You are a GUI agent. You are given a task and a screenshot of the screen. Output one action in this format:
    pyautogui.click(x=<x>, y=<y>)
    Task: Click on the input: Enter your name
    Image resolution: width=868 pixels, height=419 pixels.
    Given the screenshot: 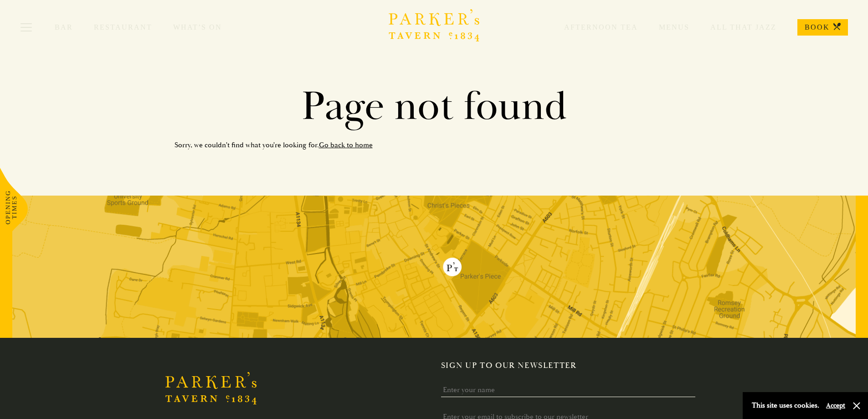 What is the action you would take?
    pyautogui.click(x=568, y=390)
    